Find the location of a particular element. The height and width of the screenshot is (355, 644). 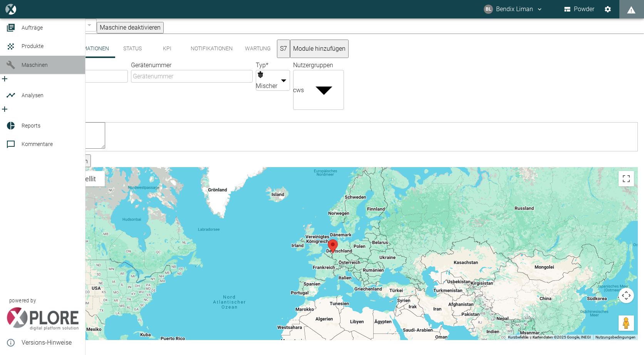

img: Xplore Logo is located at coordinates (43, 319).